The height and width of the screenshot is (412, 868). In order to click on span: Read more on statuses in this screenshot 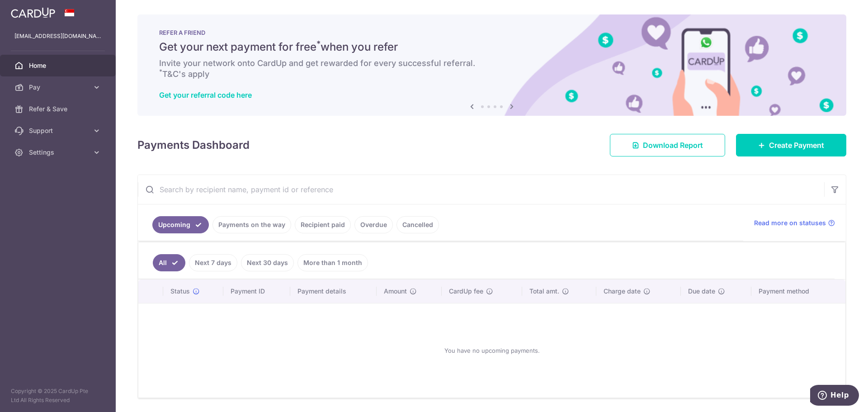, I will do `click(790, 223)`.